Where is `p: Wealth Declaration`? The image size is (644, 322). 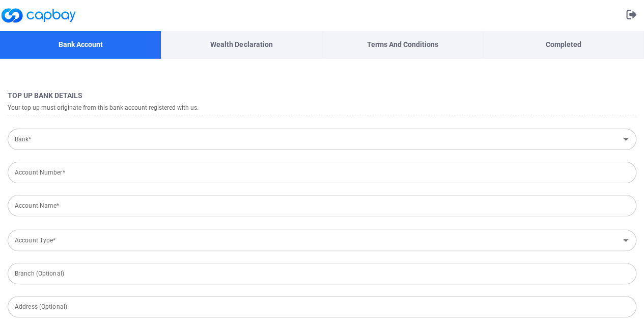 p: Wealth Declaration is located at coordinates (241, 44).